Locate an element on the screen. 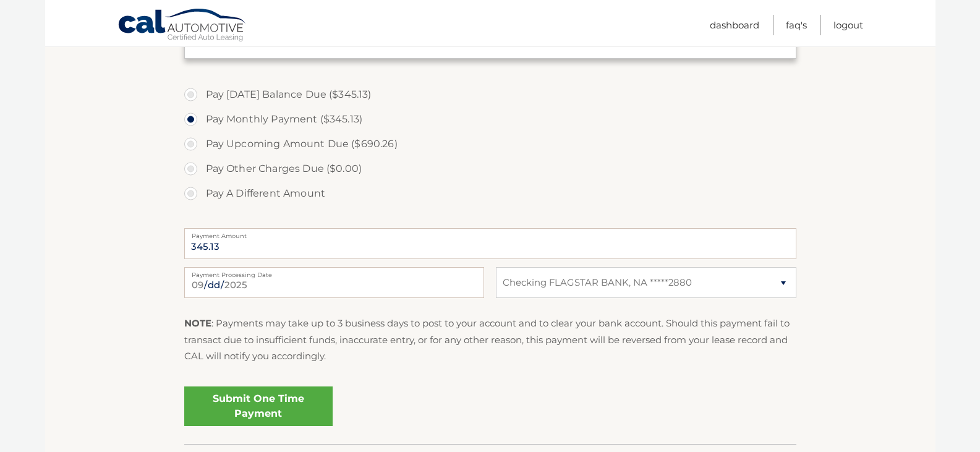 The height and width of the screenshot is (452, 980). label: Payment Amount is located at coordinates (490, 233).